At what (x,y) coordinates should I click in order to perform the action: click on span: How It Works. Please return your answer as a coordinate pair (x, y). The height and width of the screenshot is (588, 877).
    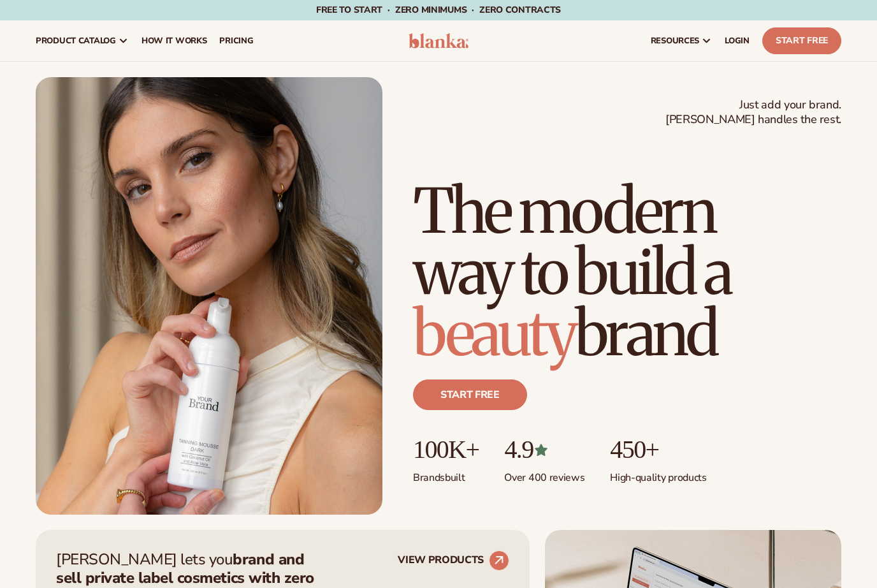
    Looking at the image, I should click on (174, 41).